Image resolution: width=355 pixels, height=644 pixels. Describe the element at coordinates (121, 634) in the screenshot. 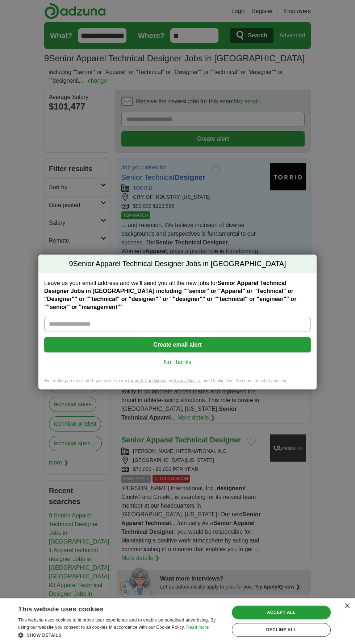

I see `div: Show details` at that location.